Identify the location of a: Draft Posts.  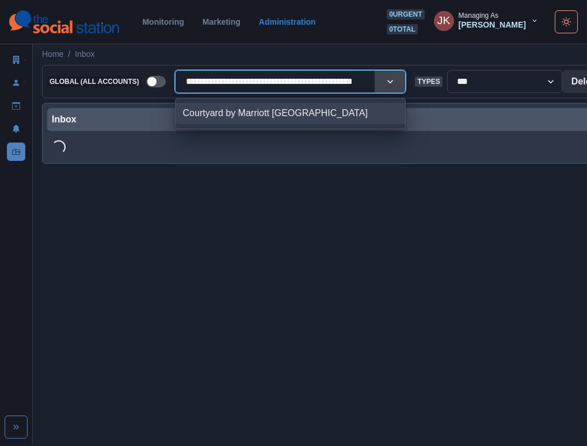
(16, 106).